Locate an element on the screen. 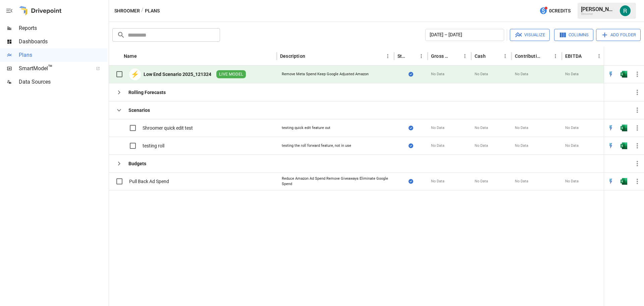 The image size is (644, 306). div: Shroomer is located at coordinates (599, 13).